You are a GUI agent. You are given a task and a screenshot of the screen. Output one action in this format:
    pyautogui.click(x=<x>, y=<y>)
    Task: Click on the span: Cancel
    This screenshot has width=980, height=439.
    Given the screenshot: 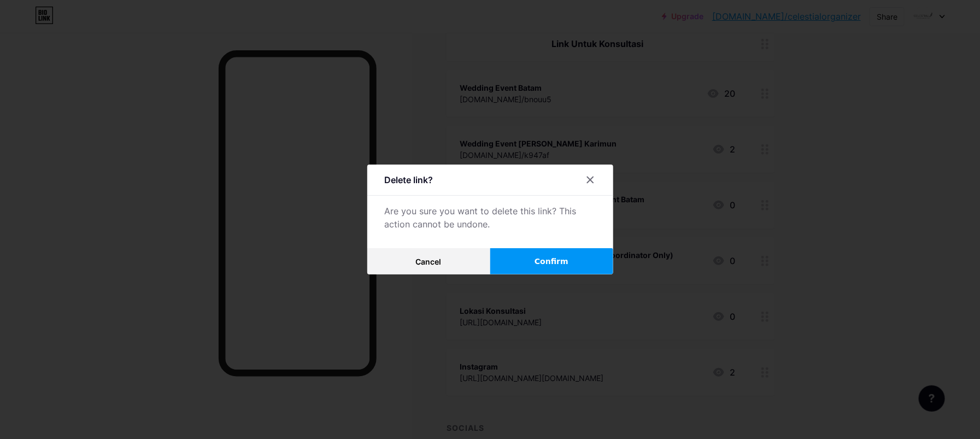 What is the action you would take?
    pyautogui.click(x=429, y=261)
    